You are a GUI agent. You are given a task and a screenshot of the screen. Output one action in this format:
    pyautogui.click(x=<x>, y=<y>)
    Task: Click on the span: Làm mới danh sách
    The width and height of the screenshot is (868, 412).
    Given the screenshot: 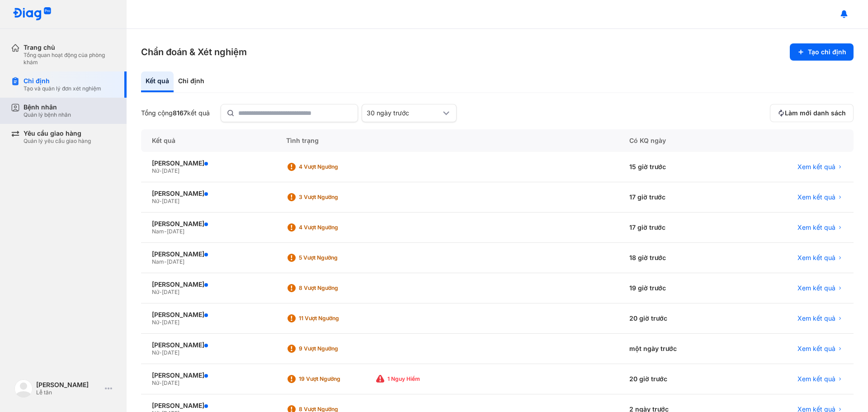 What is the action you would take?
    pyautogui.click(x=815, y=113)
    